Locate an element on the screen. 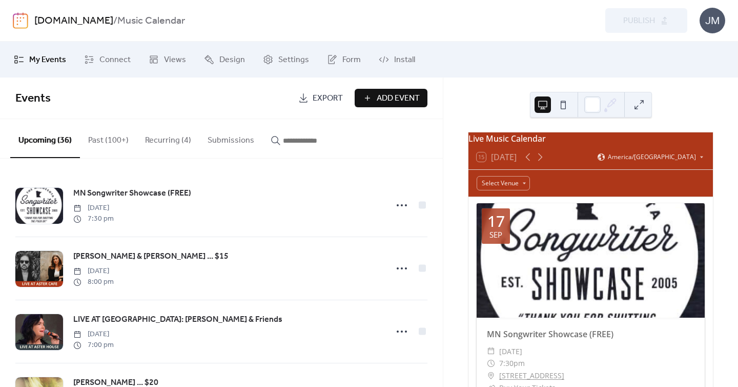  a: Connect is located at coordinates (107, 59).